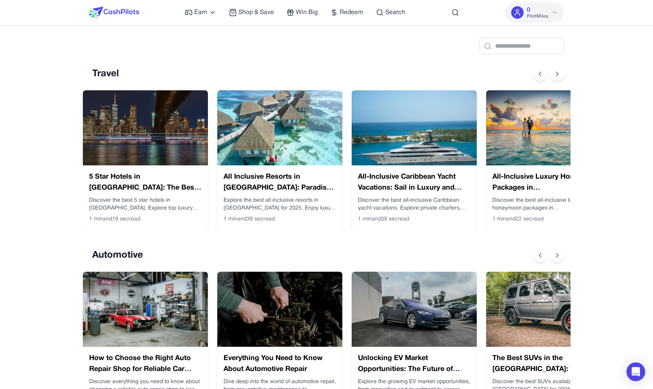 The height and width of the screenshot is (389, 653). I want to click on img: All-Inclusive Caribbean Yacht Vacations: Sail in Luxury and Style, so click(414, 128).